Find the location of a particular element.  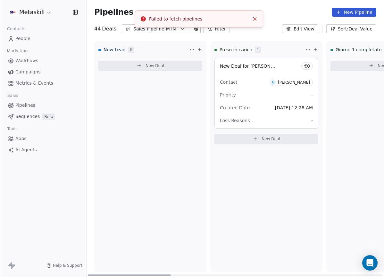

span: Contacts is located at coordinates (16, 29).